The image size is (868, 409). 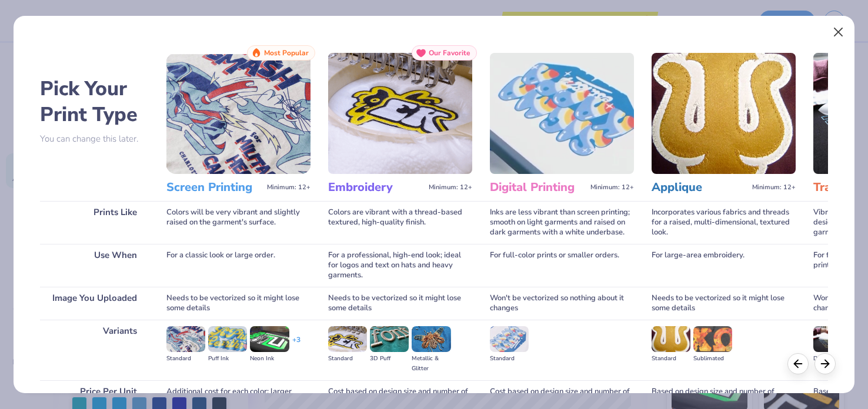 What do you see at coordinates (713, 358) in the screenshot?
I see `div: Sublimated` at bounding box center [713, 358].